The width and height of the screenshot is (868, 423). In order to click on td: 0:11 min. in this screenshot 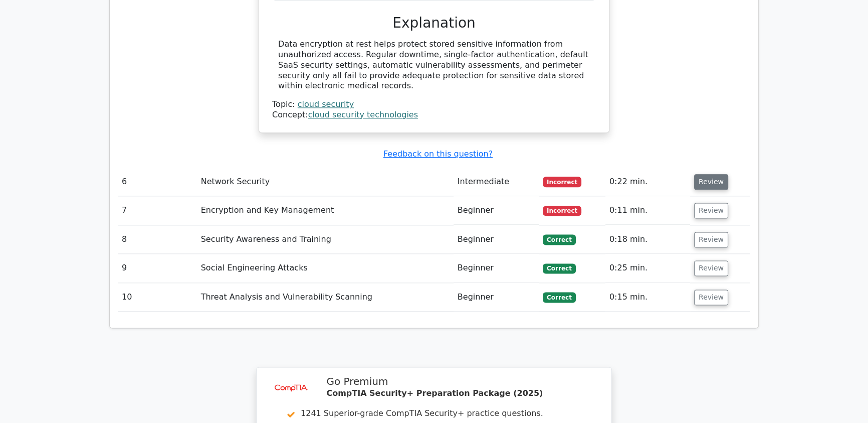, I will do `click(647, 210)`.